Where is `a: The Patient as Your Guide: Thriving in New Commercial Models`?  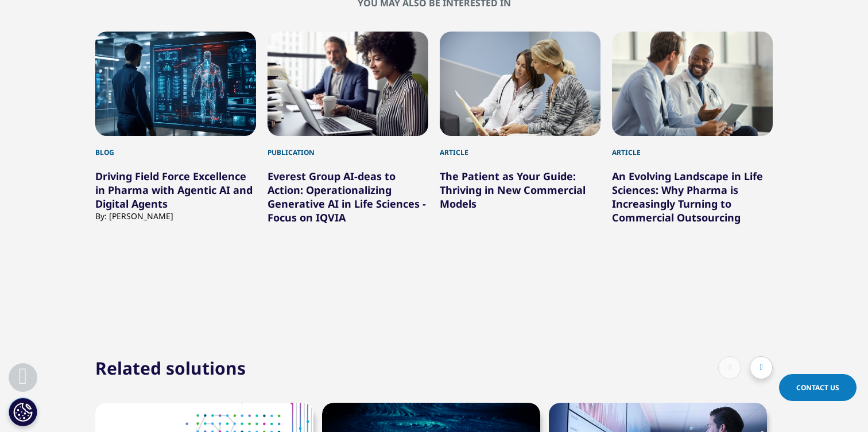 a: The Patient as Your Guide: Thriving in New Commercial Models is located at coordinates (513, 190).